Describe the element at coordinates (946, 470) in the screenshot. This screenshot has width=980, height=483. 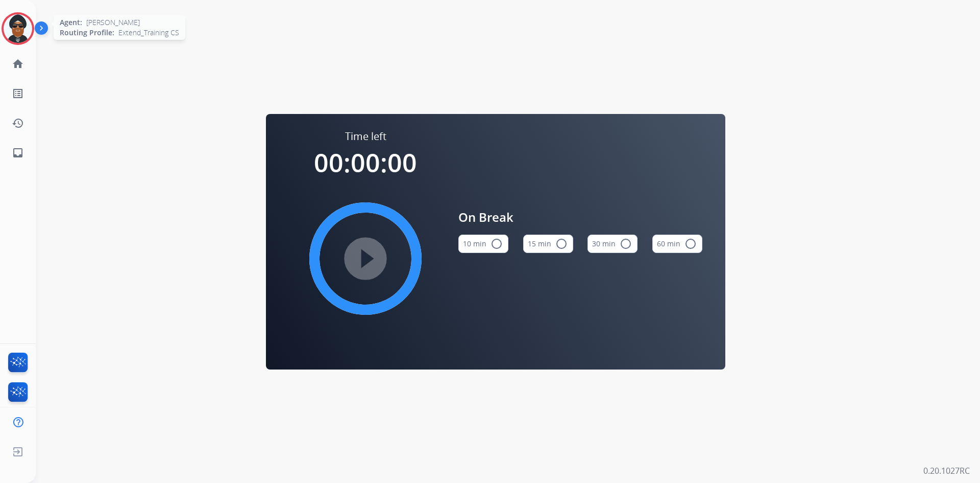
I see `p: 0.20.1027RC` at that location.